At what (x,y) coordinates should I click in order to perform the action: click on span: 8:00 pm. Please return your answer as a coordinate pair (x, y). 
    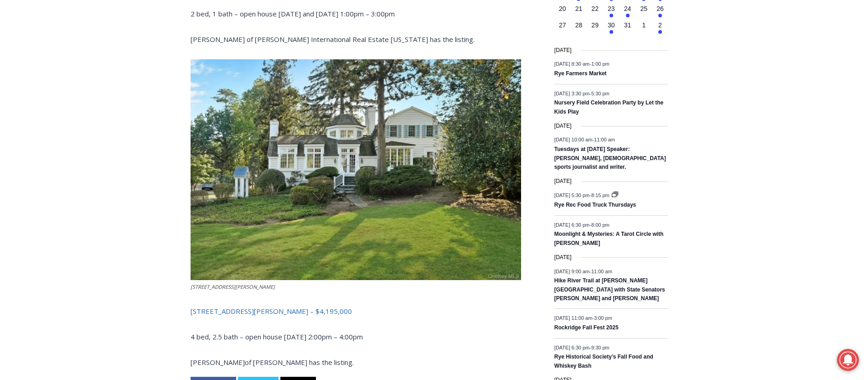
    Looking at the image, I should click on (600, 224).